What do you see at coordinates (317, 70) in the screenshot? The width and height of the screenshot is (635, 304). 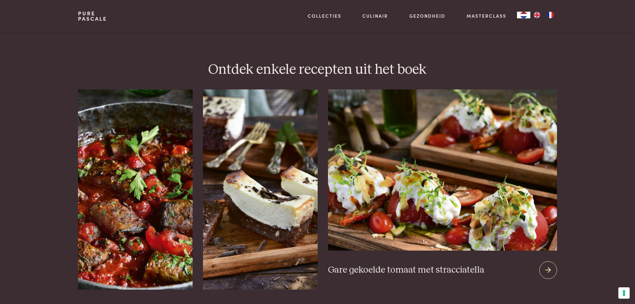 I see `h2: Ontdek enkele recepten uit het boek` at bounding box center [317, 70].